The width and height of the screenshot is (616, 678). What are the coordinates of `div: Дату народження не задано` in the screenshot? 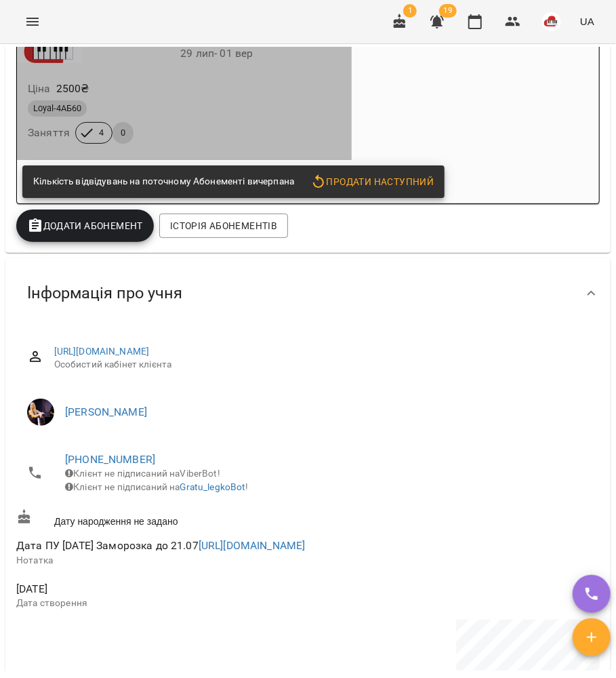 It's located at (308, 519).